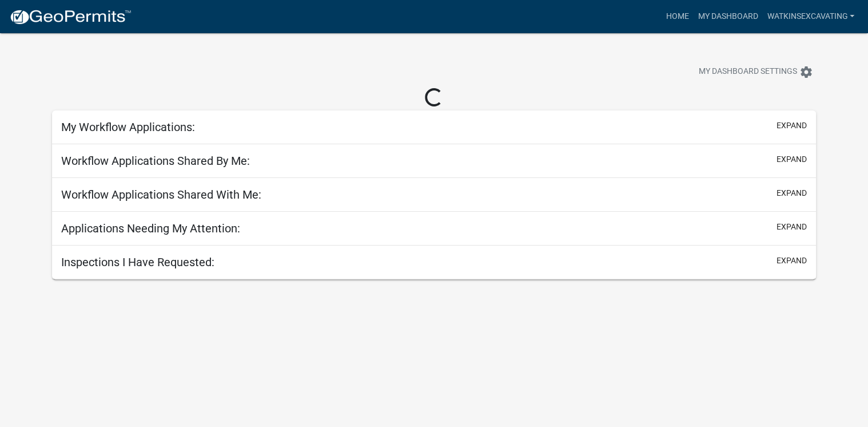 Image resolution: width=868 pixels, height=427 pixels. I want to click on h5: Workflow Applications Shared By Me:, so click(155, 160).